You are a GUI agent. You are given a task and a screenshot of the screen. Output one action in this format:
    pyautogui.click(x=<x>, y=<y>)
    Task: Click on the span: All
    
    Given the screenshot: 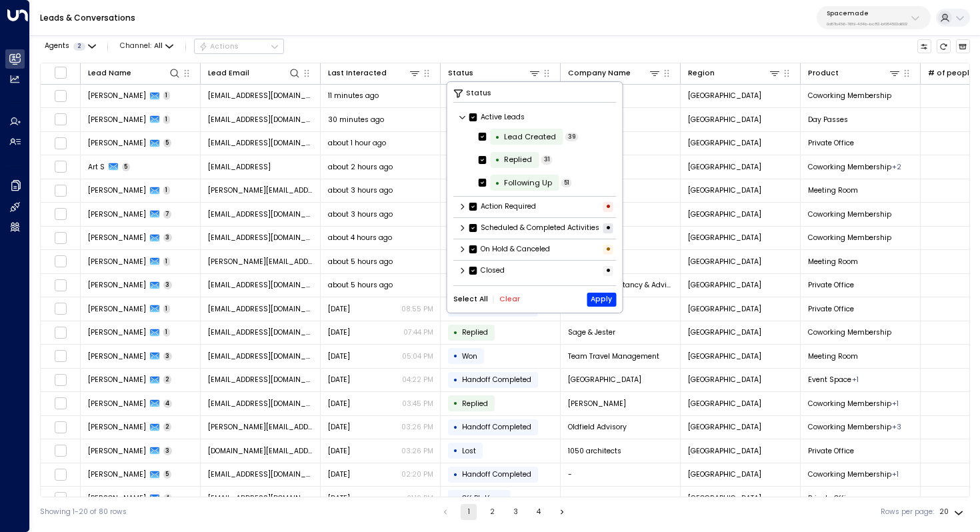 What is the action you would take?
    pyautogui.click(x=158, y=46)
    